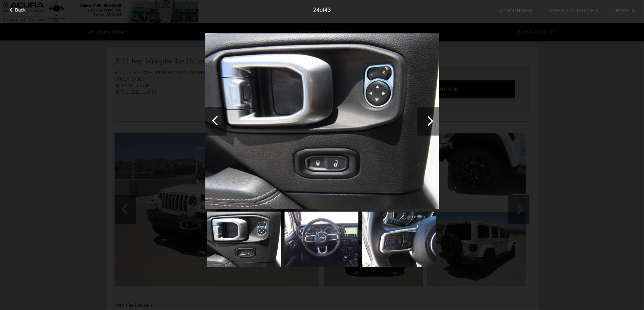 This screenshot has width=644, height=310. What do you see at coordinates (517, 10) in the screenshot?
I see `a: Appointment` at bounding box center [517, 10].